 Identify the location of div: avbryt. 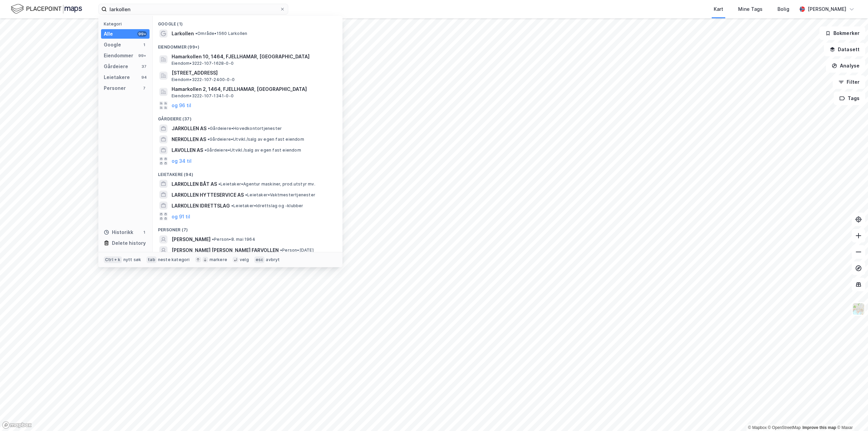
(272, 260).